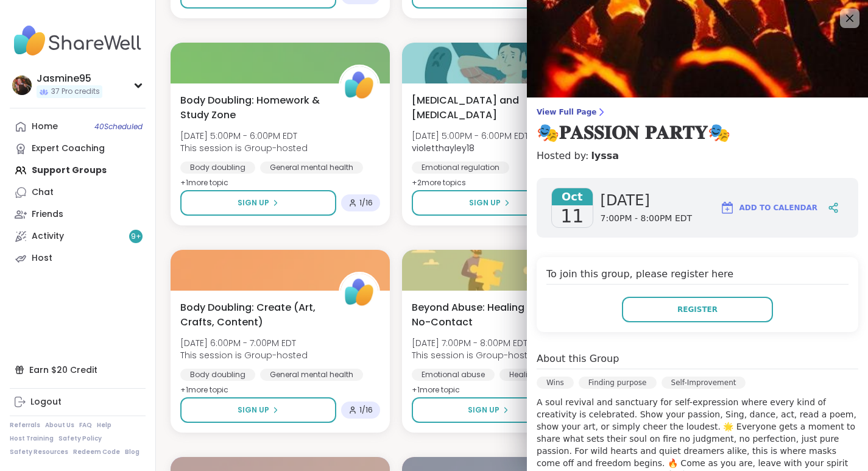  What do you see at coordinates (697, 125) in the screenshot?
I see `a: View Full Page🎭𝐏𝐀𝐒𝐒𝐈𝐎𝐍 𝐏𝐀𝐑𝐓𝐘🎭` at bounding box center [697, 125].